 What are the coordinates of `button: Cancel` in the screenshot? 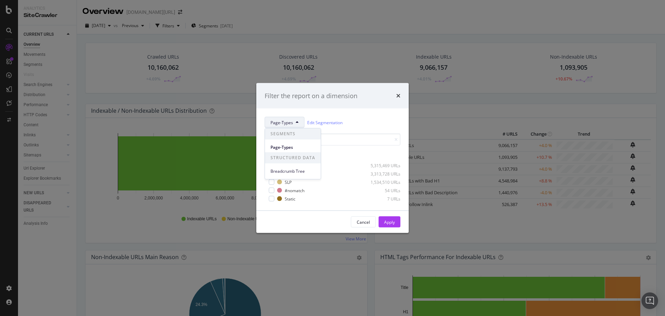 It's located at (363, 222).